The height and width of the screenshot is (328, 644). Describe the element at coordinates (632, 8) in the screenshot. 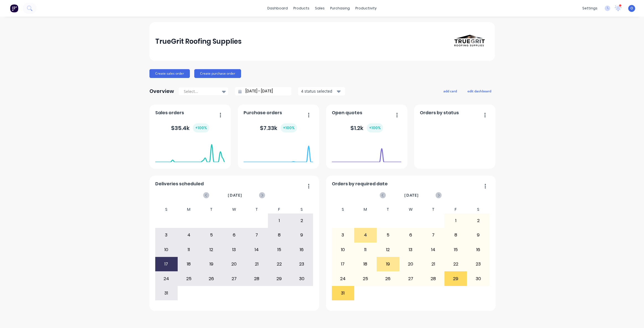

I see `span: O` at that location.